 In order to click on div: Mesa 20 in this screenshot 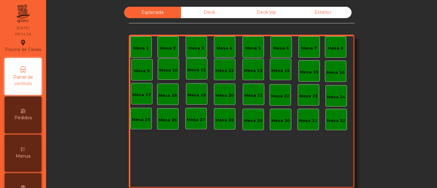, I will do `click(224, 95)`.